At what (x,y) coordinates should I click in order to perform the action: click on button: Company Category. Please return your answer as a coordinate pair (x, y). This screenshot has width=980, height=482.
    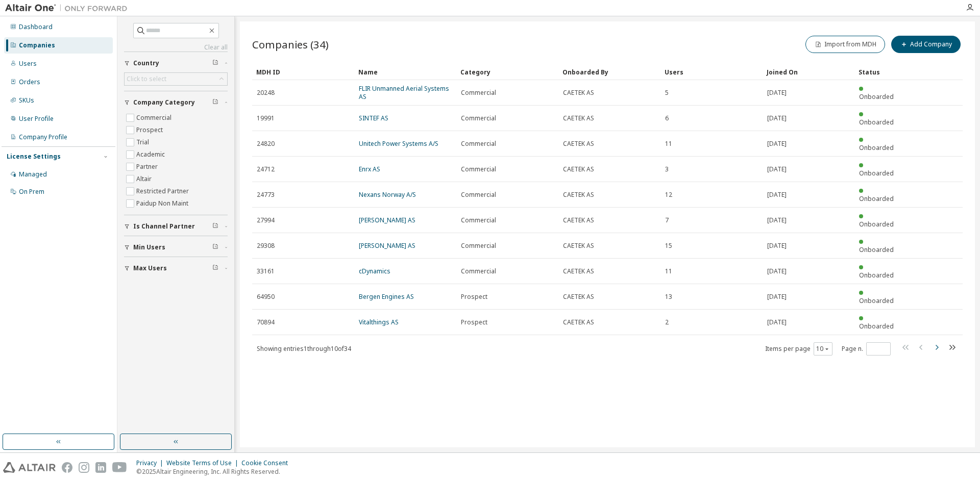
    Looking at the image, I should click on (175, 103).